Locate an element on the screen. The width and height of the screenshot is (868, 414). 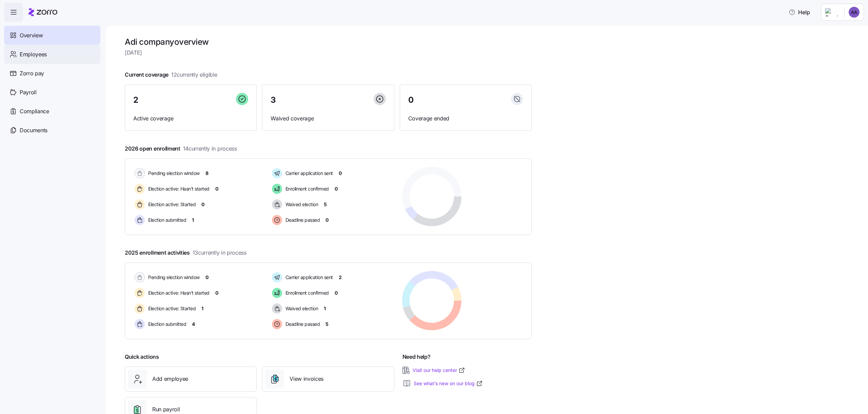
span: Active coverage is located at coordinates (191, 118).